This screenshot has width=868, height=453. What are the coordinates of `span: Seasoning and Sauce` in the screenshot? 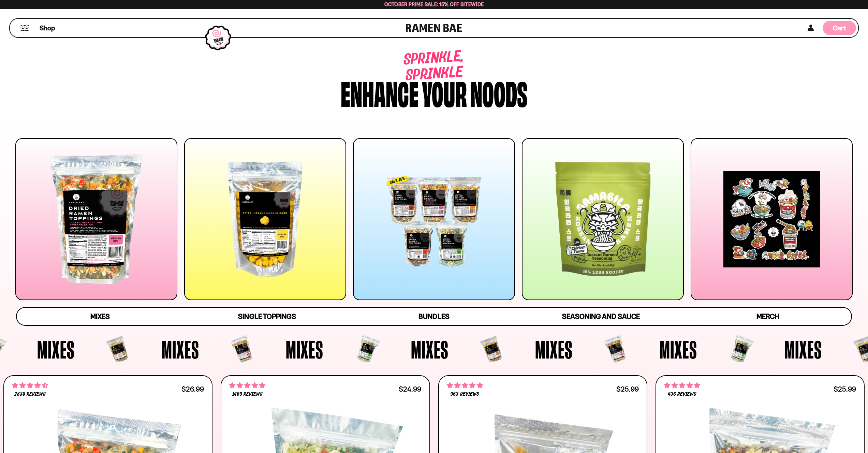 It's located at (601, 316).